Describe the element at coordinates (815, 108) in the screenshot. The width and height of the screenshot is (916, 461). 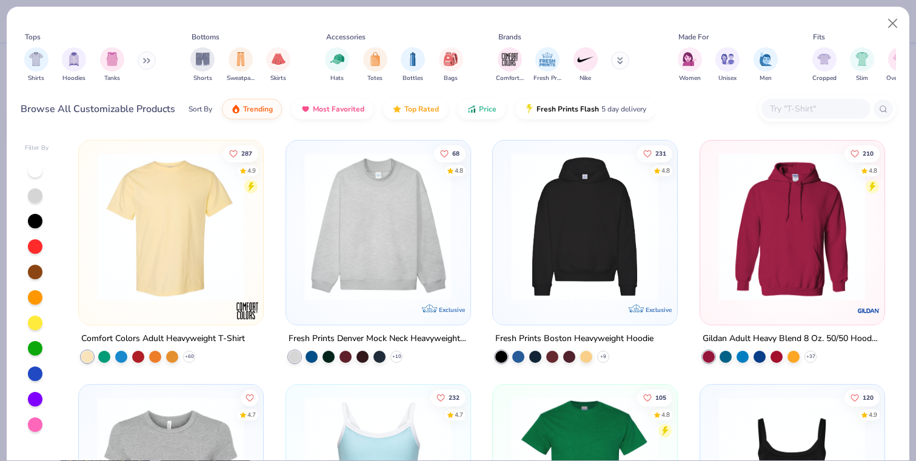
I see `input: Try "T-Shirt"` at that location.